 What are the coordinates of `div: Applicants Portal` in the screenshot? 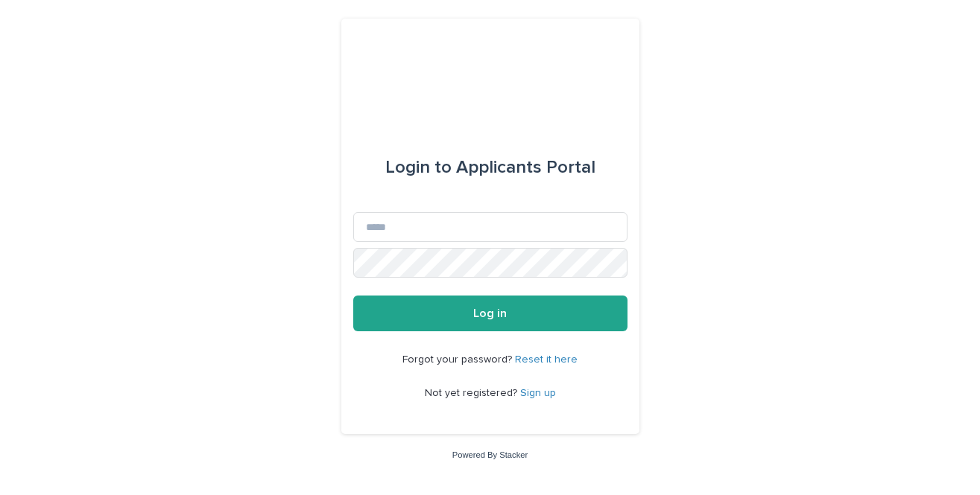 It's located at (490, 168).